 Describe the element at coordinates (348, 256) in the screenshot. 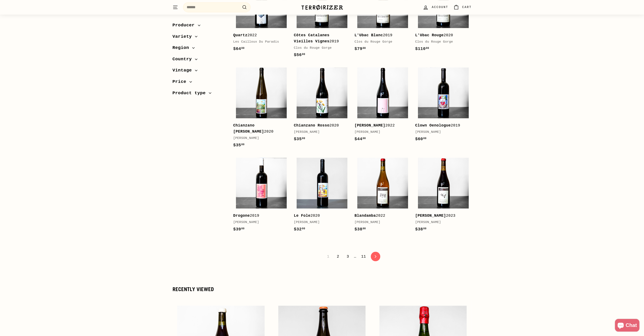

I see `a: 3` at that location.